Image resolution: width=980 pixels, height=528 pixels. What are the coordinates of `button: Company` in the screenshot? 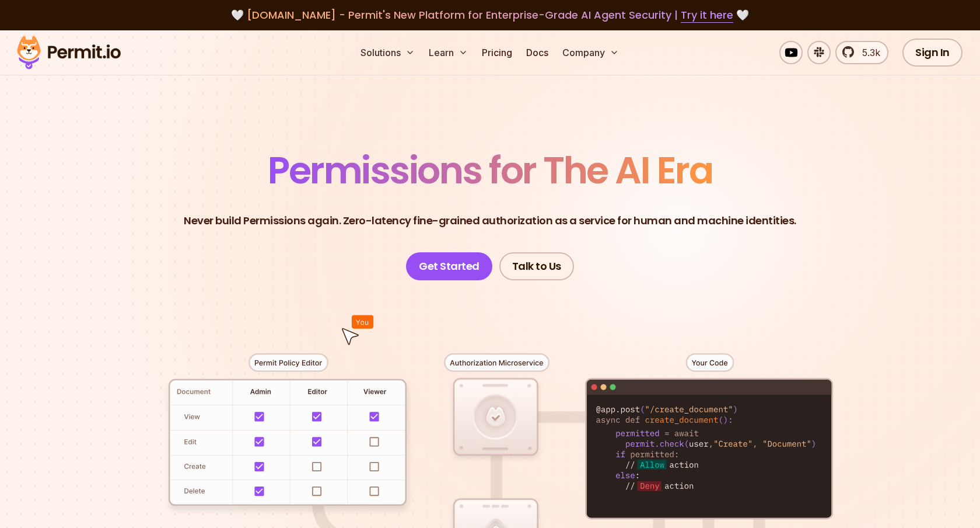 It's located at (591, 52).